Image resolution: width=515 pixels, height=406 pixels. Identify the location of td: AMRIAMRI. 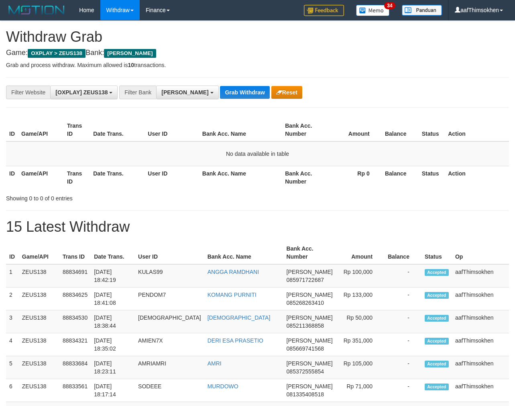
(169, 367).